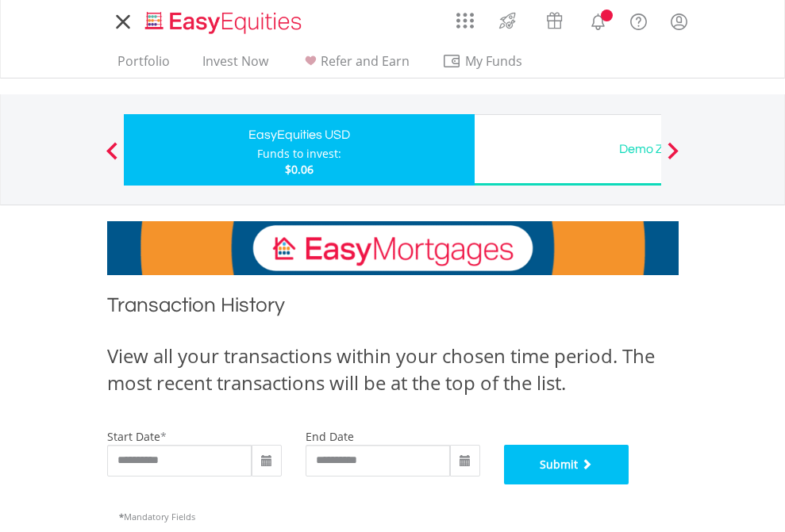 The image size is (785, 532). What do you see at coordinates (225, 22) in the screenshot?
I see `img: EasyEquities_Logo.png` at bounding box center [225, 22].